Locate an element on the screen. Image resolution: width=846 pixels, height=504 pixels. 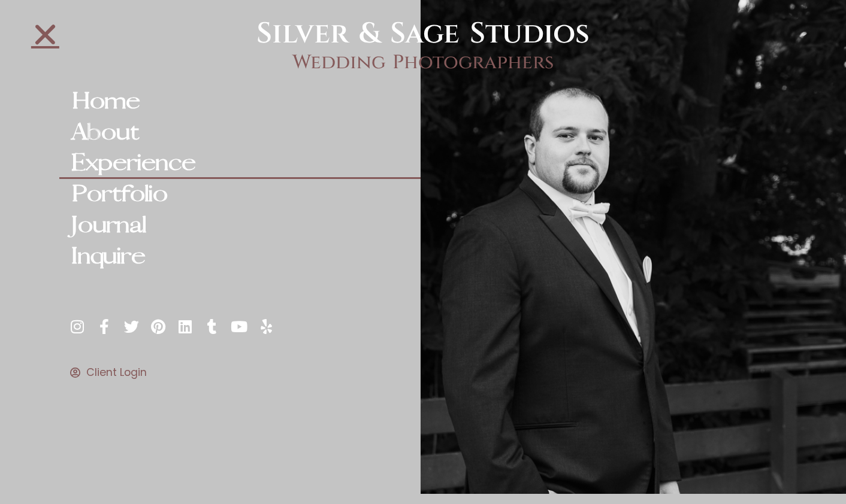
a: Journal is located at coordinates (240, 226).